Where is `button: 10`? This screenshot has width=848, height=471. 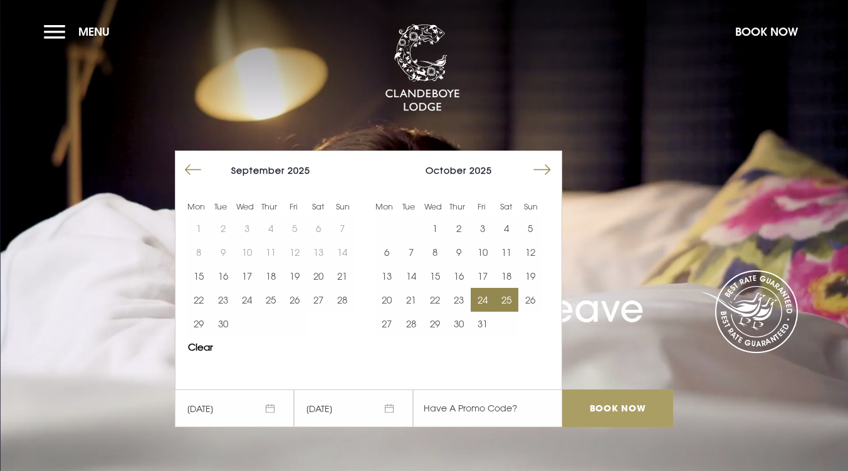 button: 10 is located at coordinates (483, 252).